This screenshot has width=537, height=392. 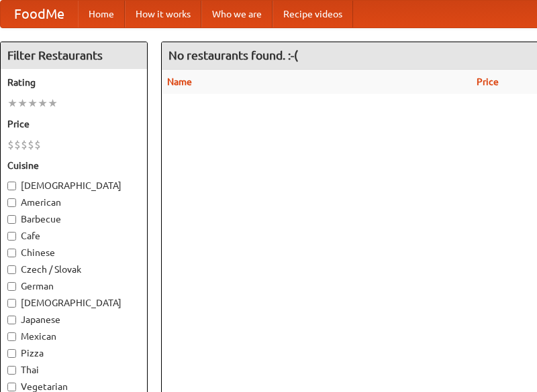 What do you see at coordinates (74, 337) in the screenshot?
I see `label: Mexican` at bounding box center [74, 337].